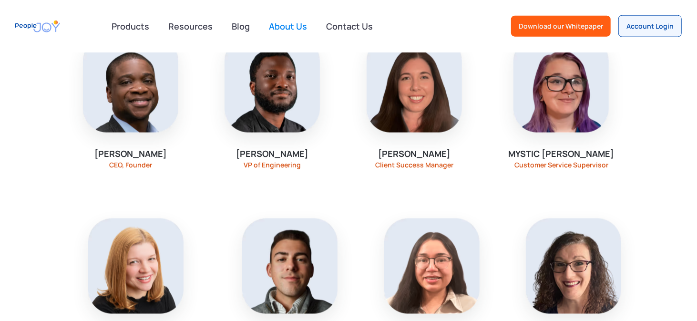  Describe the element at coordinates (414, 165) in the screenshot. I see `div: Client Success Manager` at that location.